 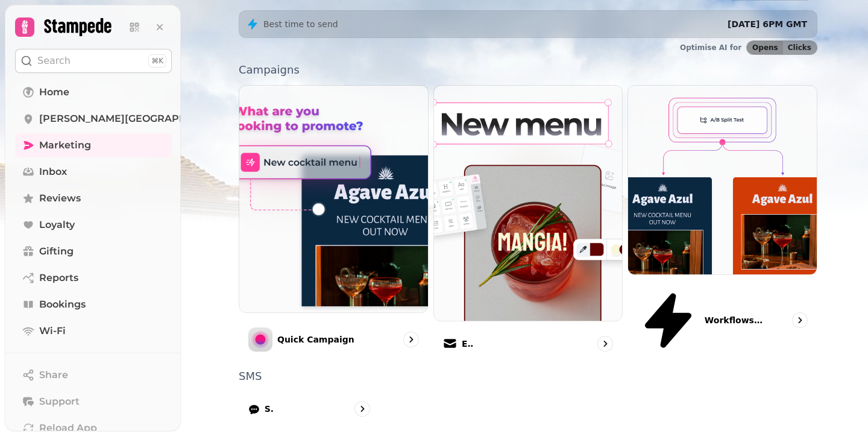 I want to click on span: Reports, so click(x=59, y=278).